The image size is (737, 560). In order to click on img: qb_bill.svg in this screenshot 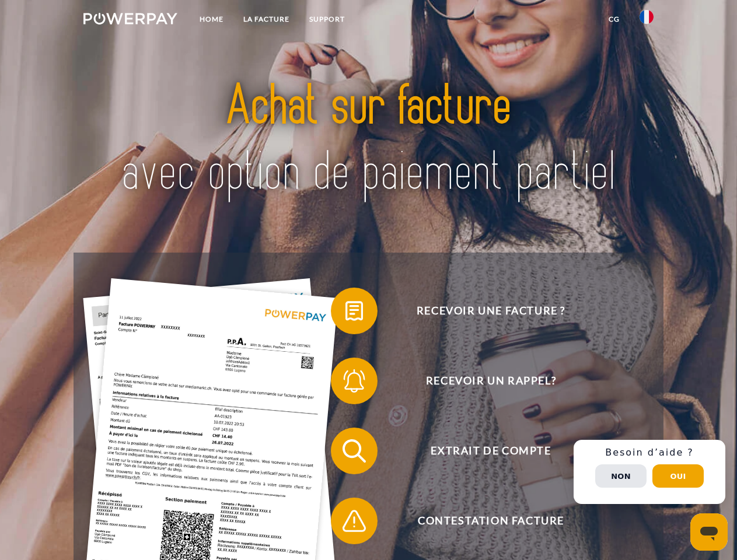, I will do `click(354, 311)`.